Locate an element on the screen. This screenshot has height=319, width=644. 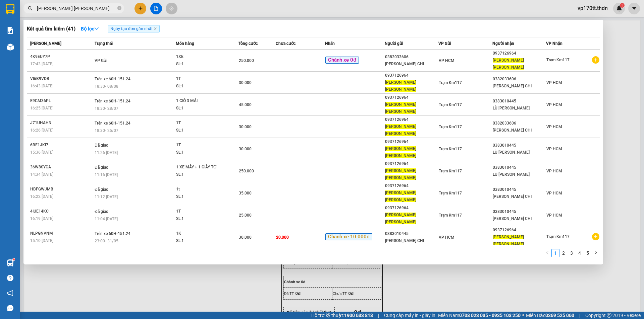
li: 2 is located at coordinates (563, 253).